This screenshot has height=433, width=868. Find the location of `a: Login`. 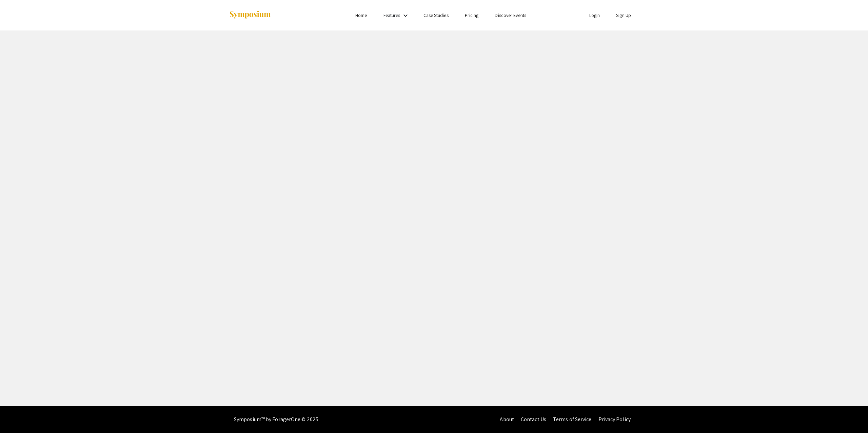

a: Login is located at coordinates (595, 15).